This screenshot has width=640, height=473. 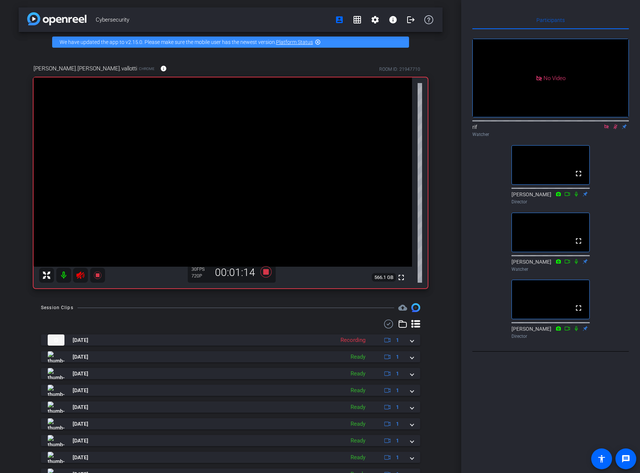 I want to click on mat-icon: logout, so click(x=411, y=20).